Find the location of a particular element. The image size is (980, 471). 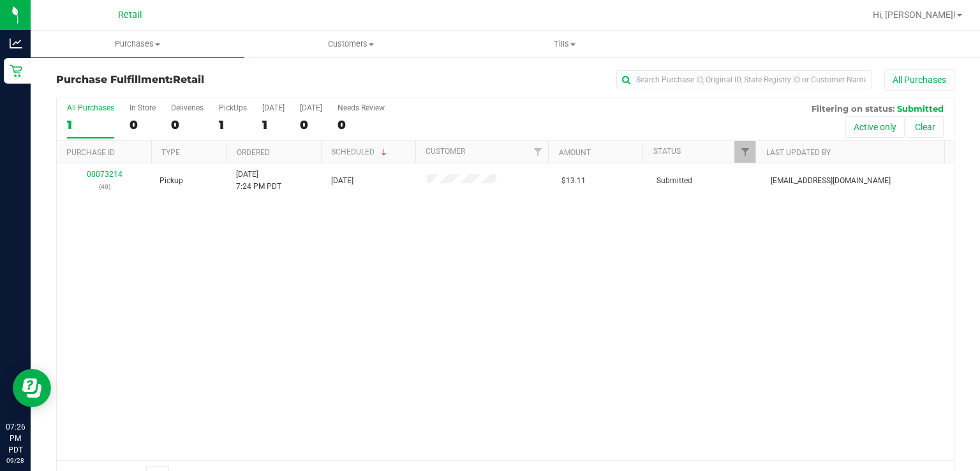

span: Purchases is located at coordinates (137, 44).